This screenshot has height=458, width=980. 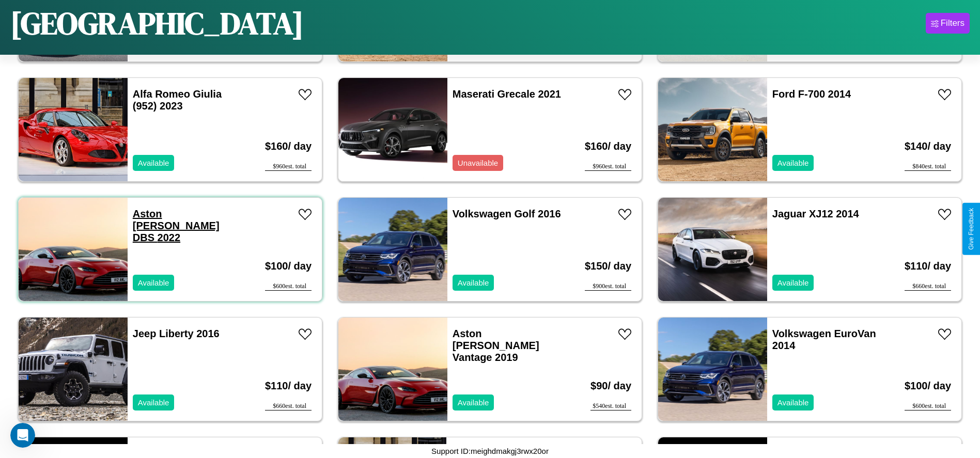 What do you see at coordinates (928, 167) in the screenshot?
I see `div: $ 840 est. total` at bounding box center [928, 167].